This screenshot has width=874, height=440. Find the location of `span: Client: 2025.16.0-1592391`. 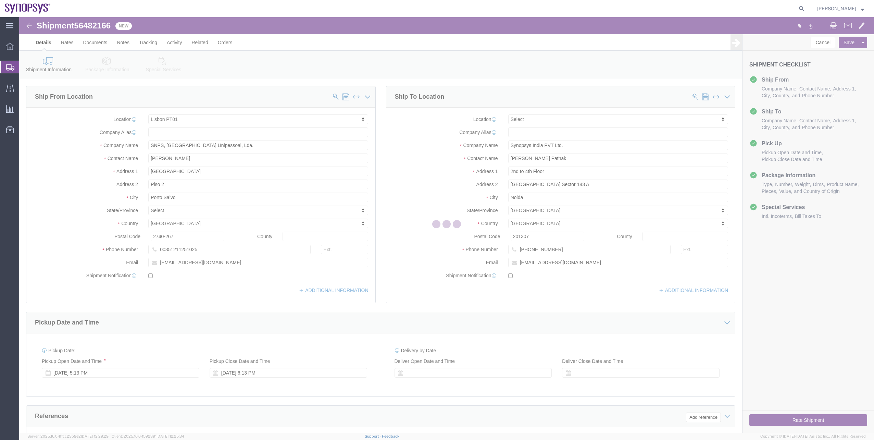

span: Client: 2025.16.0-1592391 is located at coordinates (148, 436).